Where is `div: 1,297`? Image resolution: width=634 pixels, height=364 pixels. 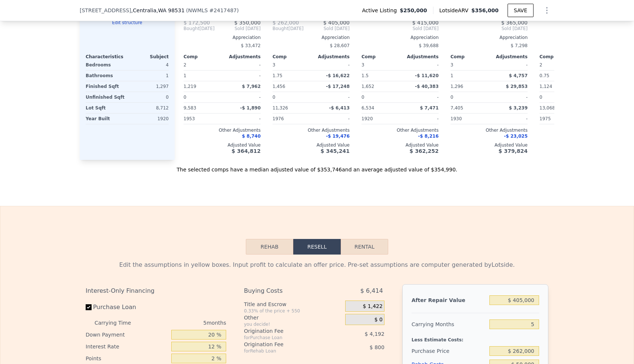 div: 1,297 is located at coordinates (149, 86).